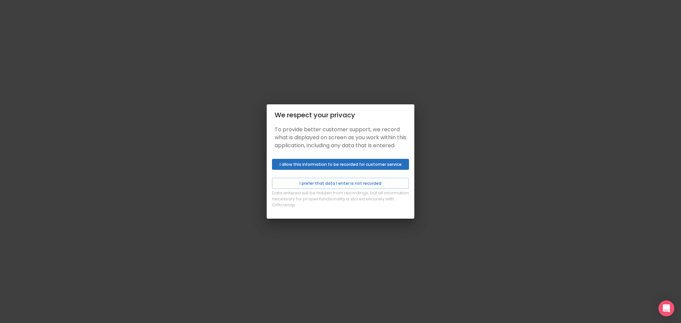 This screenshot has height=323, width=681. I want to click on div: Open Intercom Messenger, so click(666, 308).